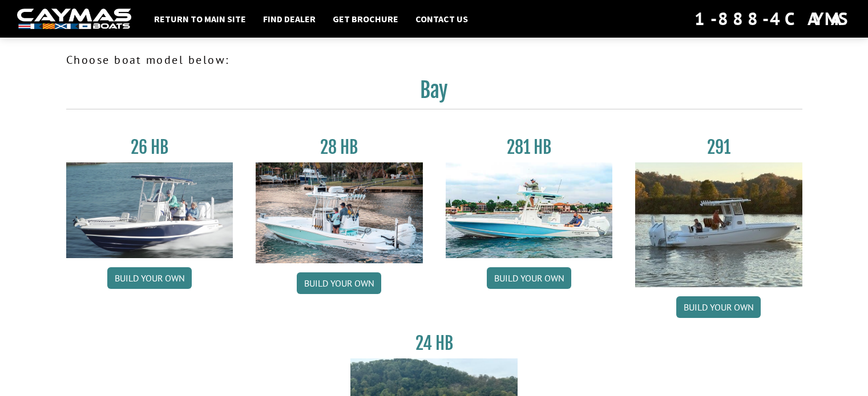 This screenshot has height=396, width=868. What do you see at coordinates (290, 19) in the screenshot?
I see `a: Find Dealer` at bounding box center [290, 19].